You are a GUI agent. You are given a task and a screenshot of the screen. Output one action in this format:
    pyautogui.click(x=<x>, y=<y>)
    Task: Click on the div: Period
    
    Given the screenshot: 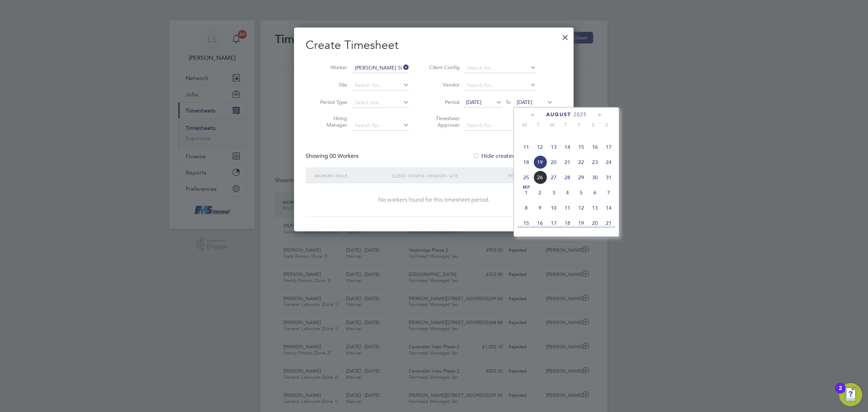 What is the action you would take?
    pyautogui.click(x=531, y=176)
    